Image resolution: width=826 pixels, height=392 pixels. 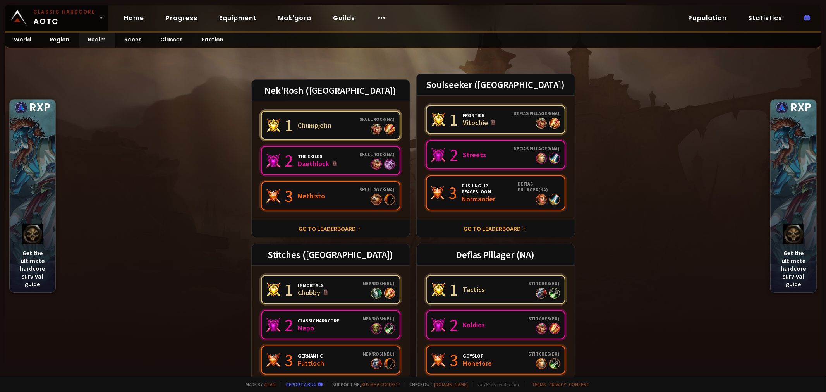 I want to click on a: Population, so click(x=707, y=18).